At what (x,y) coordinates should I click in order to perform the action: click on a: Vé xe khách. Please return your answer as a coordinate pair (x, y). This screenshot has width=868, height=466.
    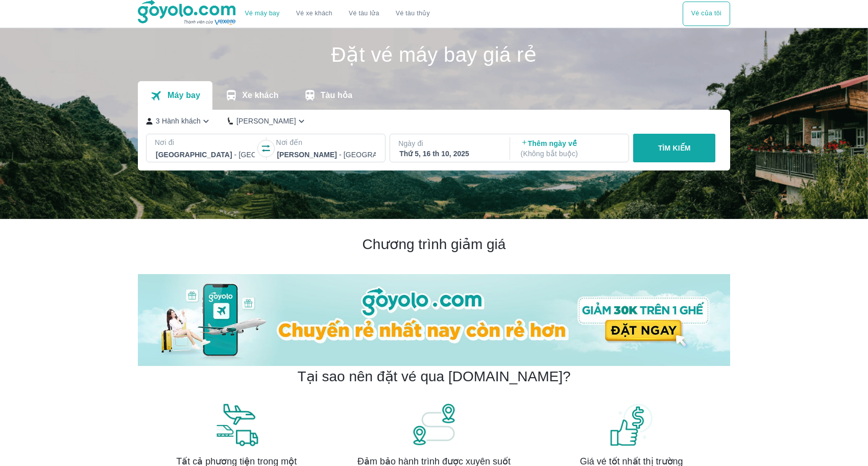
    Looking at the image, I should click on (314, 13).